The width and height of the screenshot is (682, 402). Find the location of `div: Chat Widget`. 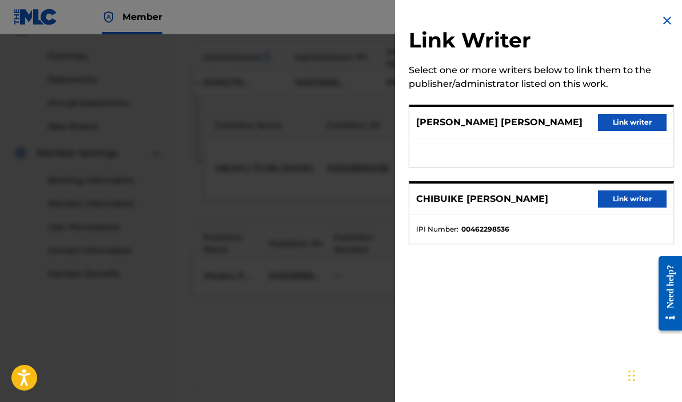

div: Chat Widget is located at coordinates (654, 375).